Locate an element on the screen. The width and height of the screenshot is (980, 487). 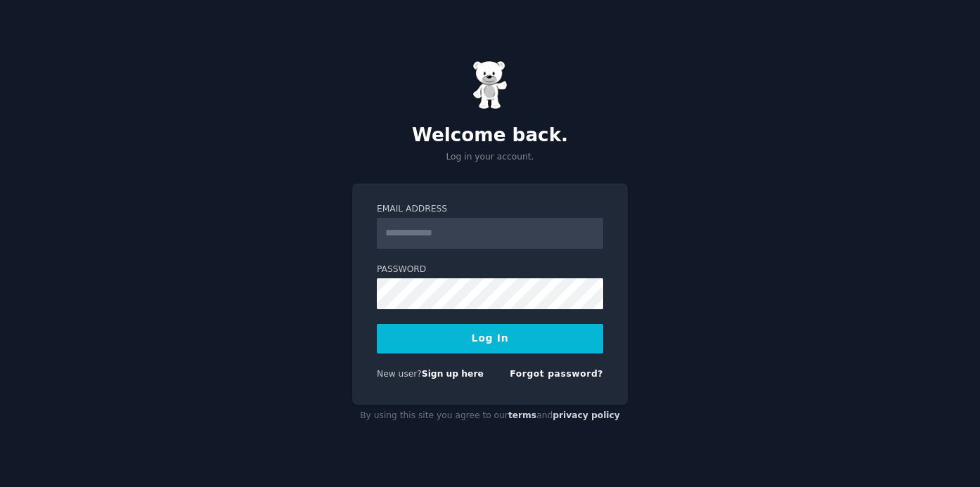
button: Log In is located at coordinates (490, 338).